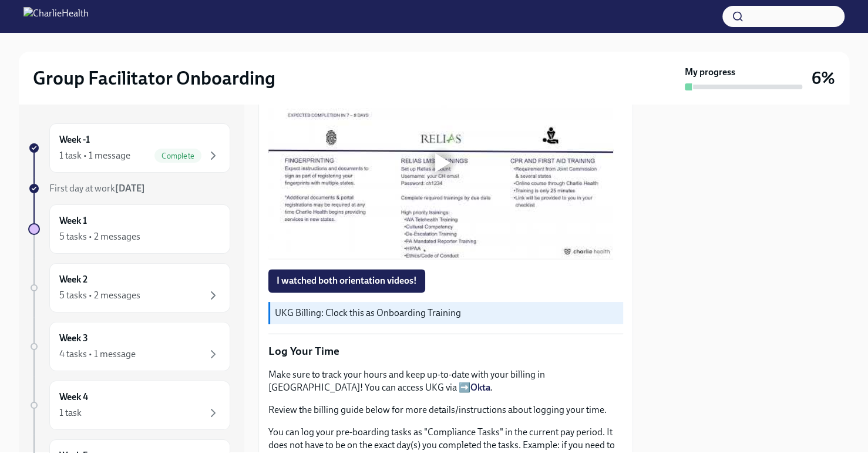 The image size is (868, 464). I want to click on a: Week 41 task, so click(129, 406).